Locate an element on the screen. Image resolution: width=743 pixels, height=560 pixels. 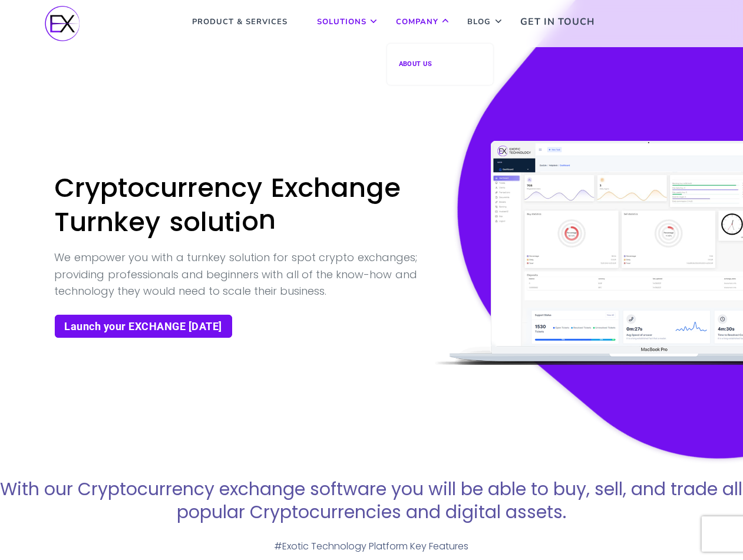
div: x is located at coordinates (290, 188).